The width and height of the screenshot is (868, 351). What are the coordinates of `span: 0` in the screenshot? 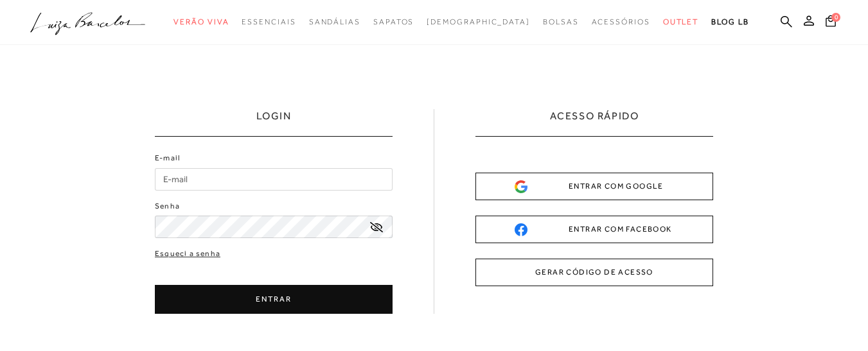 It's located at (836, 17).